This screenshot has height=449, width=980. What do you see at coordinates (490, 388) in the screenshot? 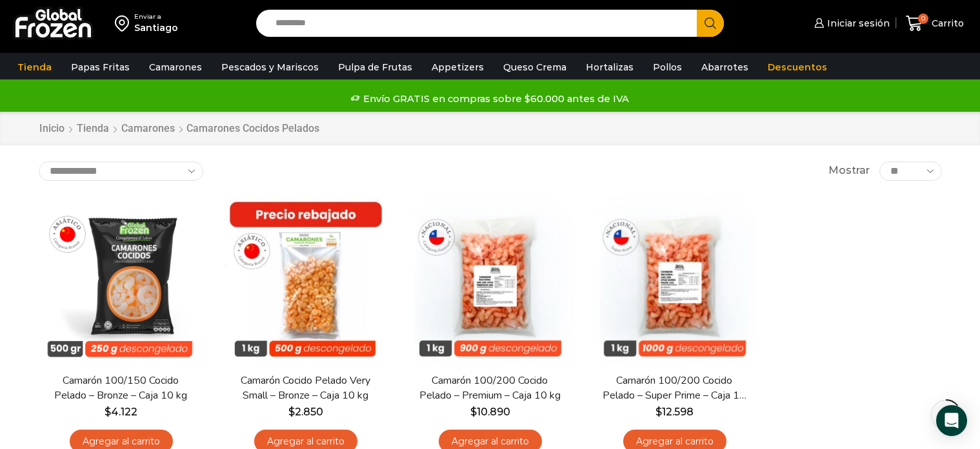
I see `a: Camarón 100/200 Cocido Pelado – Premium – Caja 10 kg` at bounding box center [490, 388].